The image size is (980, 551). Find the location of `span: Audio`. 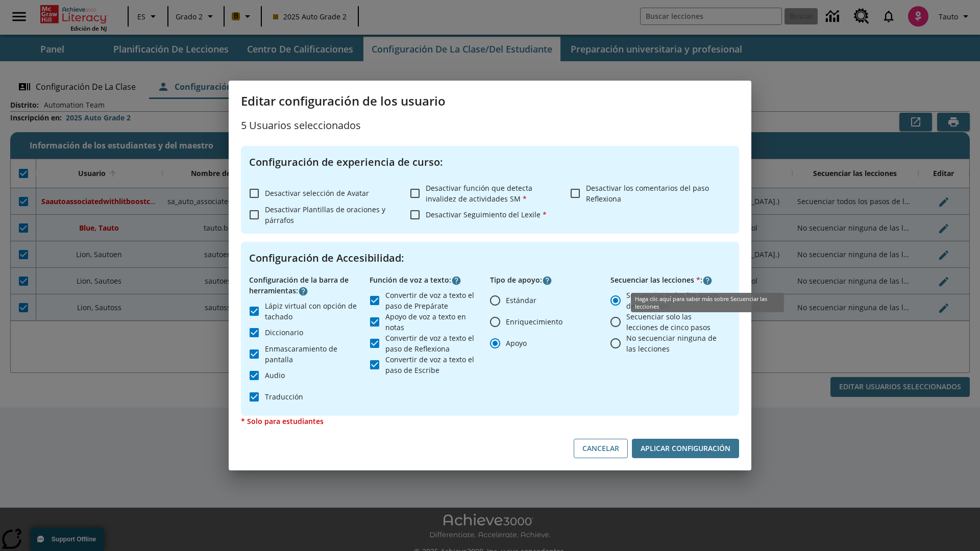

span: Audio is located at coordinates (275, 375).